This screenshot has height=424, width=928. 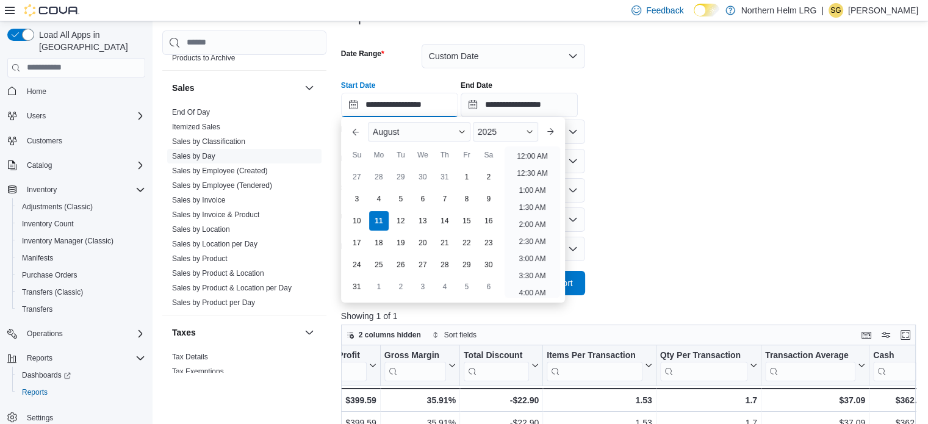 I want to click on button: 2 columns hidden, so click(x=384, y=335).